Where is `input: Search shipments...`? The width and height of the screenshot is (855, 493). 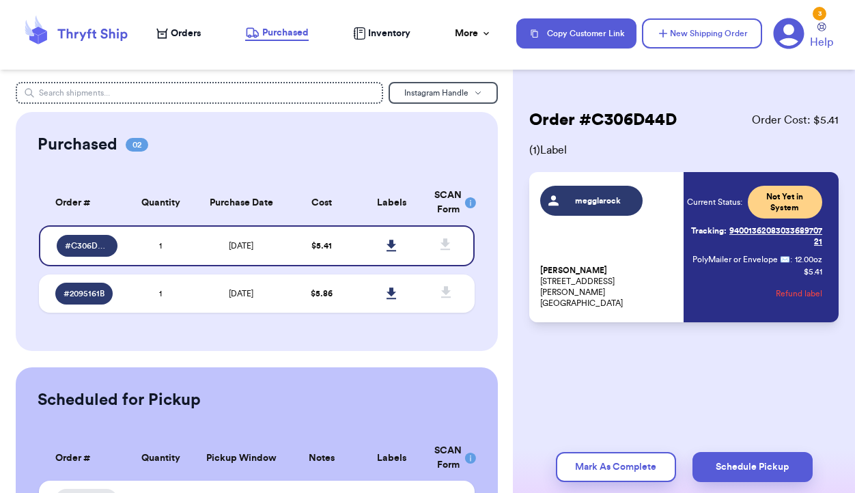
input: Search shipments... is located at coordinates (199, 93).